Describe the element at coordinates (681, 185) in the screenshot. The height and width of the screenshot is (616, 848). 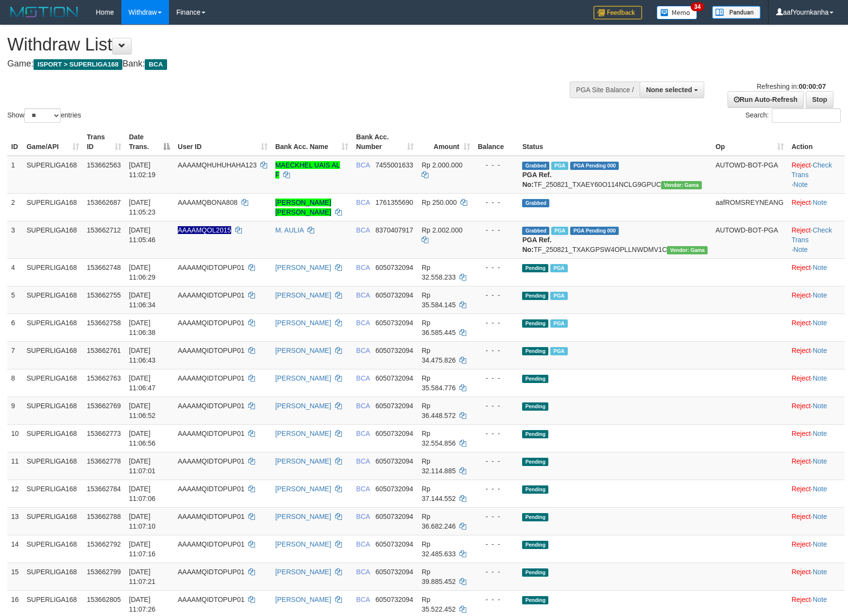
I see `span: Vendor URL: https://trx31.1velocity.biz` at that location.